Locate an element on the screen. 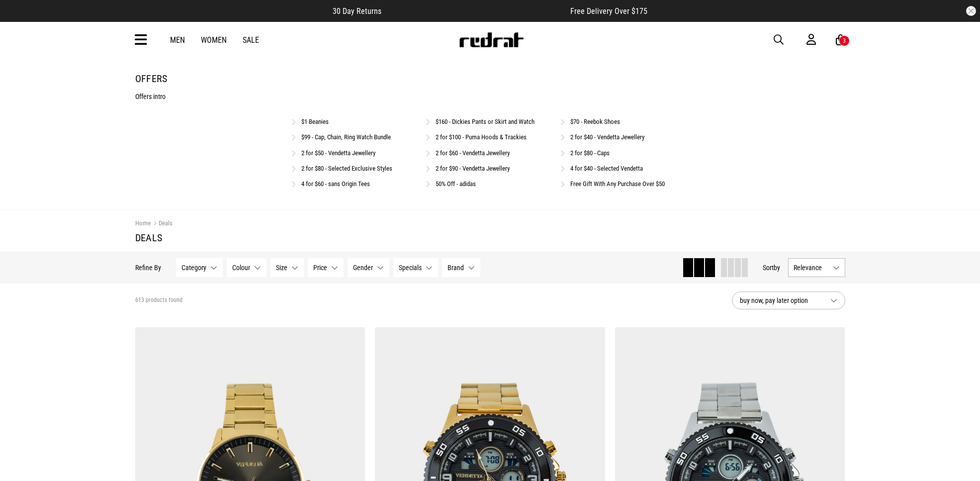 The width and height of the screenshot is (980, 481). span: Colour is located at coordinates (241, 268).